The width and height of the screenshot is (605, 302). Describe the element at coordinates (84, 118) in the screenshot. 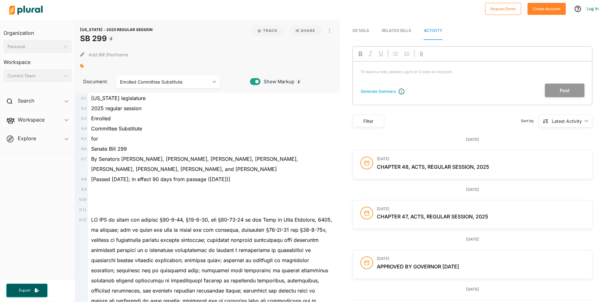

I see `span: 0 . 3` at that location.